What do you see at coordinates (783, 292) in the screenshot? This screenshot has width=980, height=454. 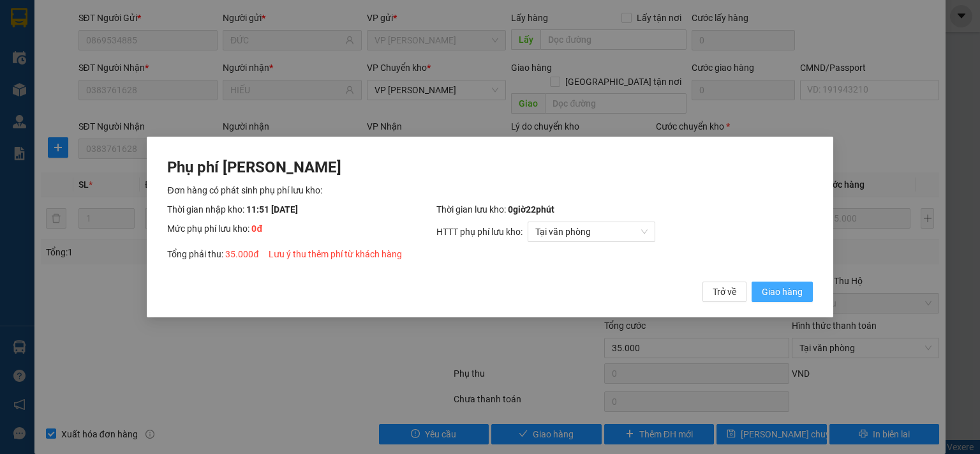 I see `button: Giao hàng` at bounding box center [783, 292].